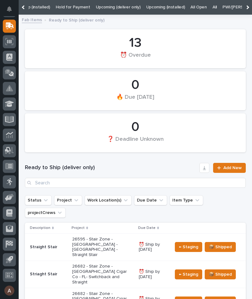 Image resolution: width=252 pixels, height=299 pixels. Describe the element at coordinates (136, 58) in the screenshot. I see `div: ⏰ Overdue` at that location.